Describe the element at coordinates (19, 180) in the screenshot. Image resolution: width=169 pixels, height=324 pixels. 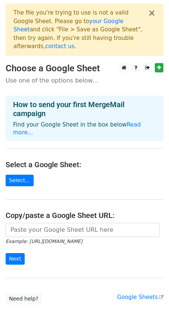
I see `a: Select...` at that location.